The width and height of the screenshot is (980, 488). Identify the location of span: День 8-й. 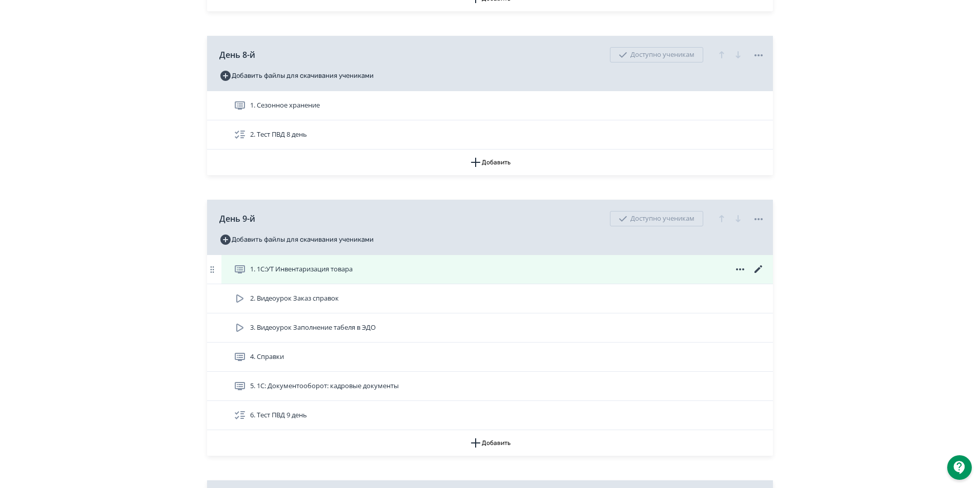
(238, 55).